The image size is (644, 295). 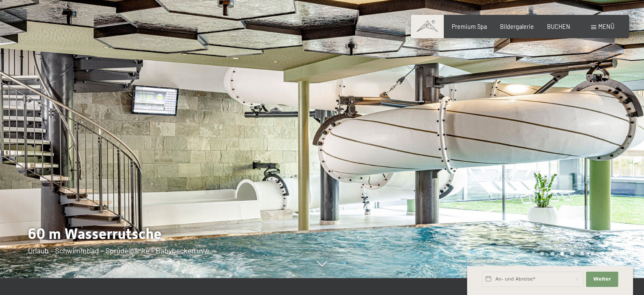 What do you see at coordinates (602, 279) in the screenshot?
I see `button: Weiter` at bounding box center [602, 279].